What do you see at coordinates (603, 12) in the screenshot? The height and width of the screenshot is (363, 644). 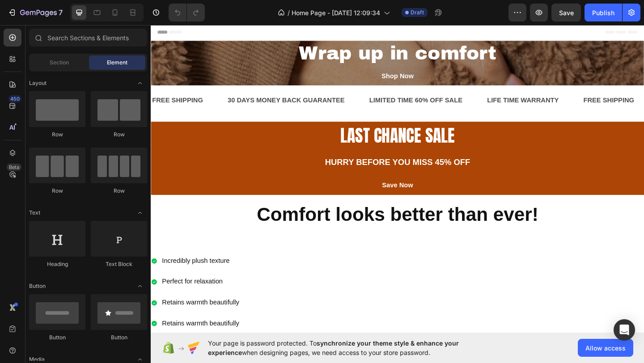 I see `button: Publish` at bounding box center [603, 12].